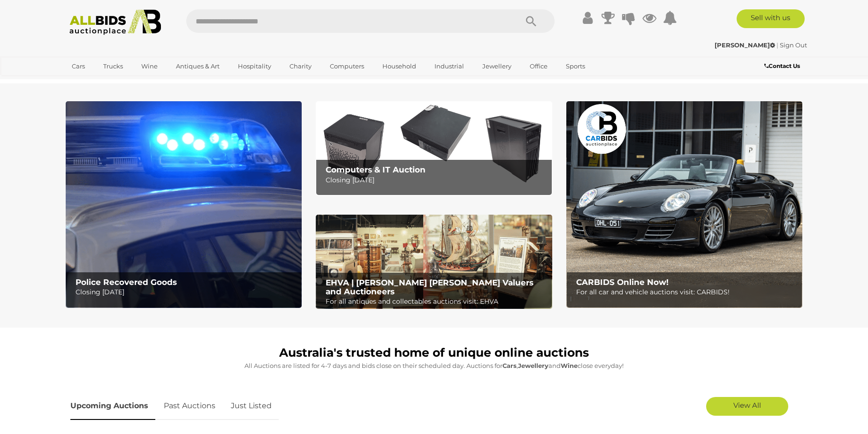 Image resolution: width=868 pixels, height=434 pixels. What do you see at coordinates (149, 66) in the screenshot?
I see `a: Wine` at bounding box center [149, 66].